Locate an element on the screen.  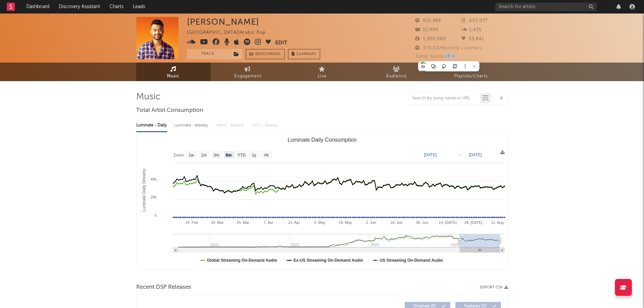
text: 10. Mar is located at coordinates (217, 222).